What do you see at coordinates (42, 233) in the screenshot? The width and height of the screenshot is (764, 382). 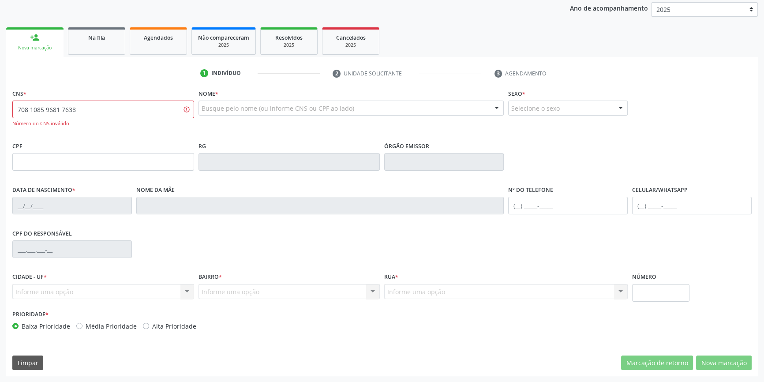 I see `label: CPF do responsável` at bounding box center [42, 233].